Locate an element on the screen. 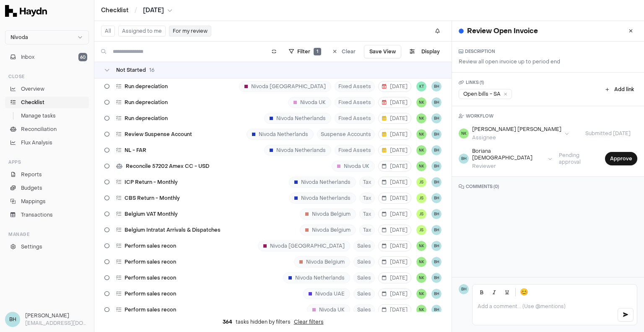  span: Reconciliation is located at coordinates (39, 129).